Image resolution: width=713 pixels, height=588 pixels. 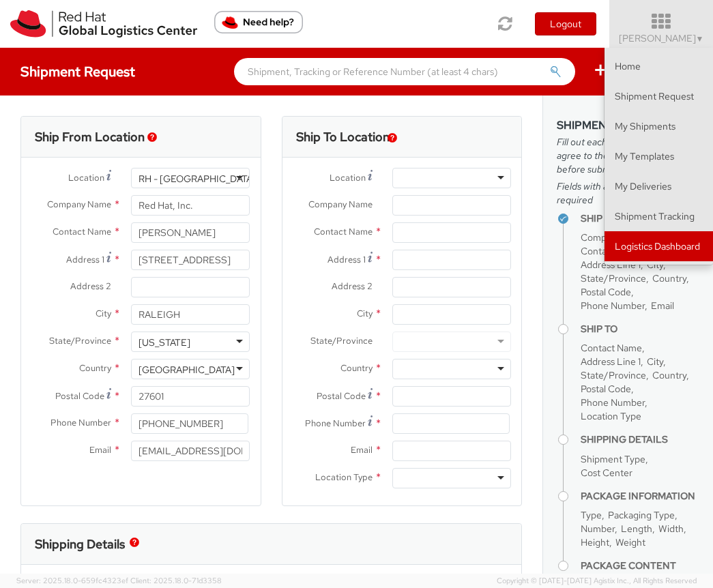 What do you see at coordinates (639, 565) in the screenshot?
I see `h4: Package Content` at bounding box center [639, 565].